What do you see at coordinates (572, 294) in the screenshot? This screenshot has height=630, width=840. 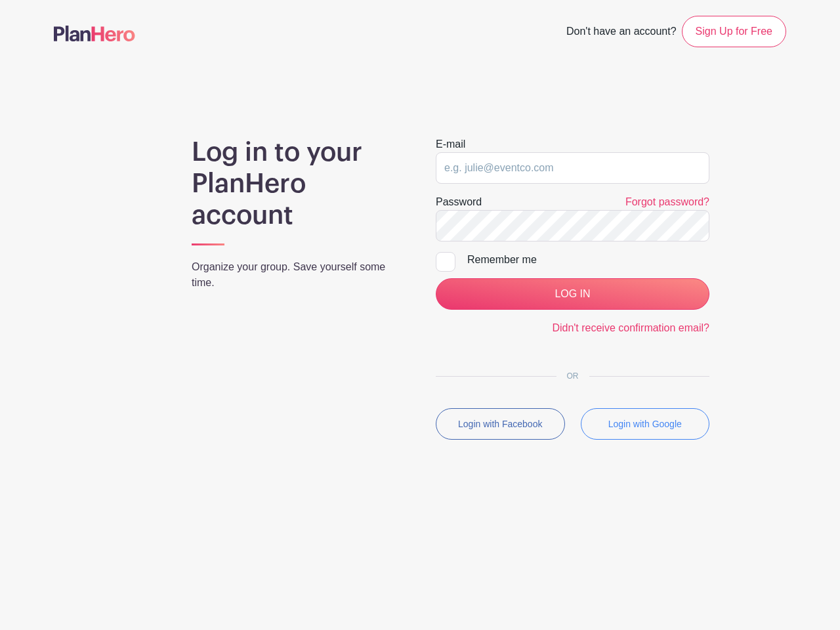 I see `input: LOG IN` at bounding box center [572, 294].